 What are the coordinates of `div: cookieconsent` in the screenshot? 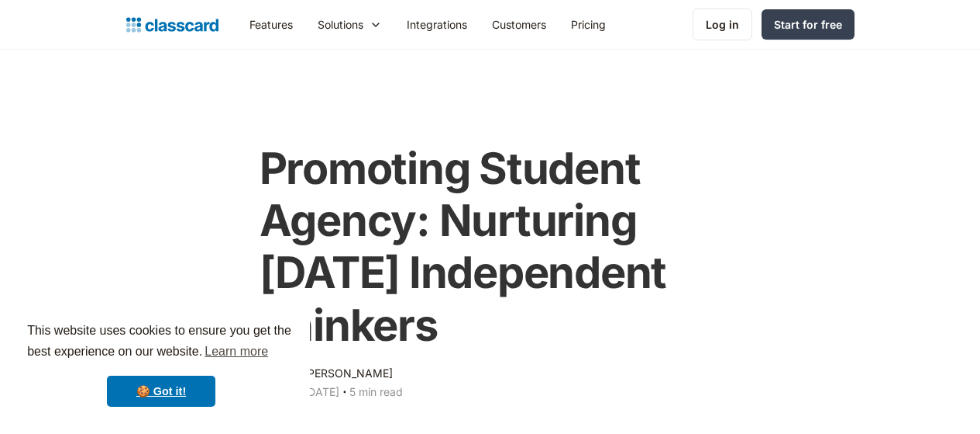 It's located at (161, 364).